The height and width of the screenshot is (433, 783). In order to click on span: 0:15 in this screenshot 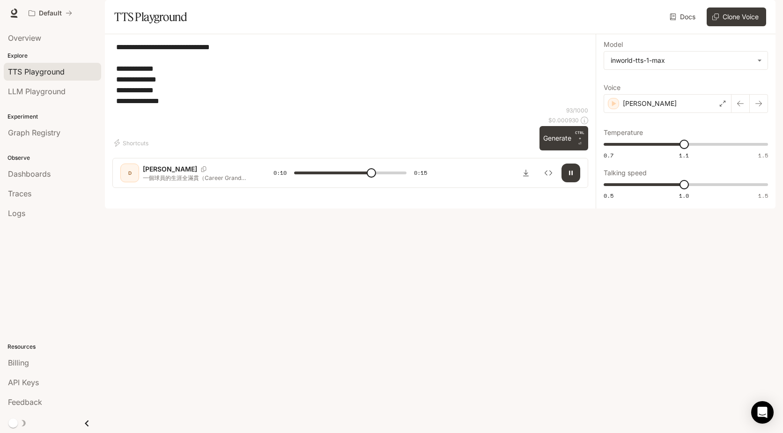, I will do `click(421, 173)`.